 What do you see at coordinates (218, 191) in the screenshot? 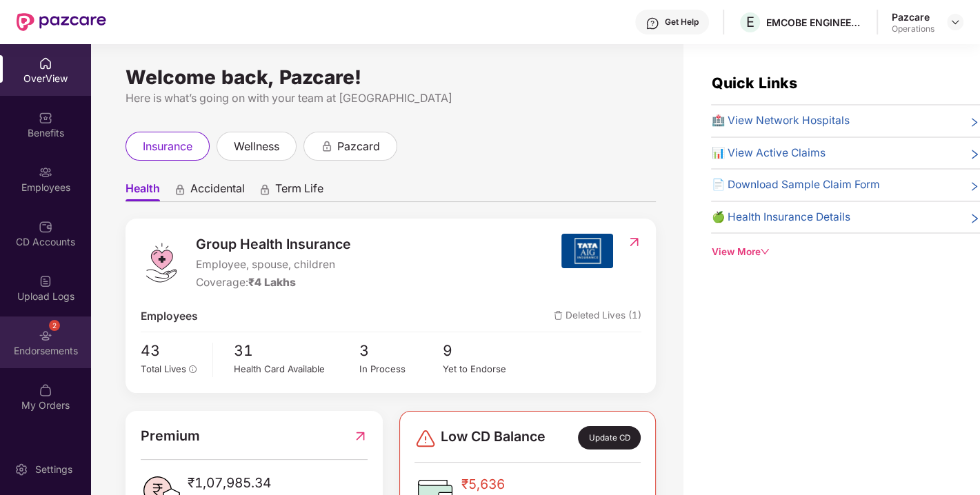
I see `span: Accidental` at bounding box center [218, 191].